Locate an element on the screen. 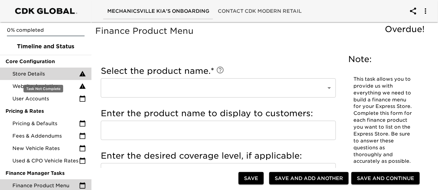 The image size is (438, 190). h5: Note: is located at coordinates (383, 59).